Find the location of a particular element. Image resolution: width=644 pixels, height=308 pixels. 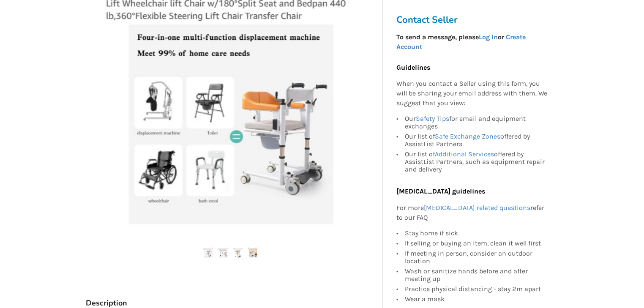

b: Guidelines is located at coordinates (413, 67).